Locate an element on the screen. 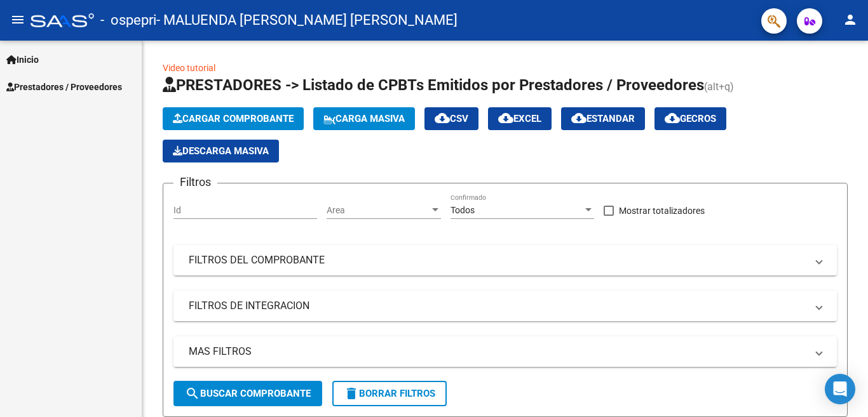 The height and width of the screenshot is (417, 868). mat-panel-title: FILTROS DE INTEGRACION is located at coordinates (498, 306).